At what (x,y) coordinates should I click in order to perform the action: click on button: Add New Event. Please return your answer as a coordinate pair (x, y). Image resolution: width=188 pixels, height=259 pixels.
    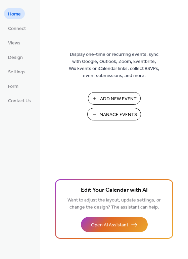
    Looking at the image, I should click on (114, 98).